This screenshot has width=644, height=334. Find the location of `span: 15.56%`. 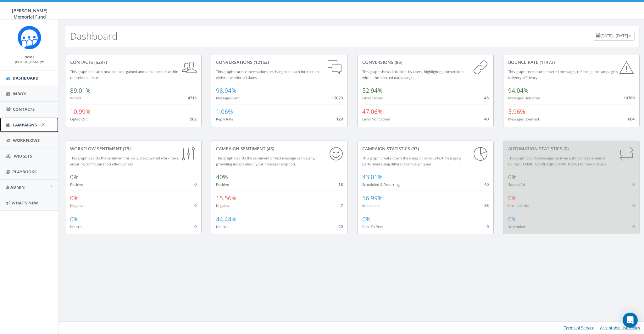

span: 15.56% is located at coordinates (226, 198).